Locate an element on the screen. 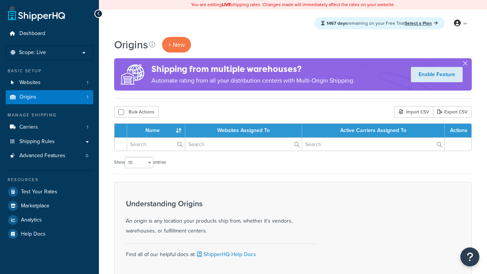 The height and width of the screenshot is (274, 487). div: remaining on your Free Trial is located at coordinates (379, 23).